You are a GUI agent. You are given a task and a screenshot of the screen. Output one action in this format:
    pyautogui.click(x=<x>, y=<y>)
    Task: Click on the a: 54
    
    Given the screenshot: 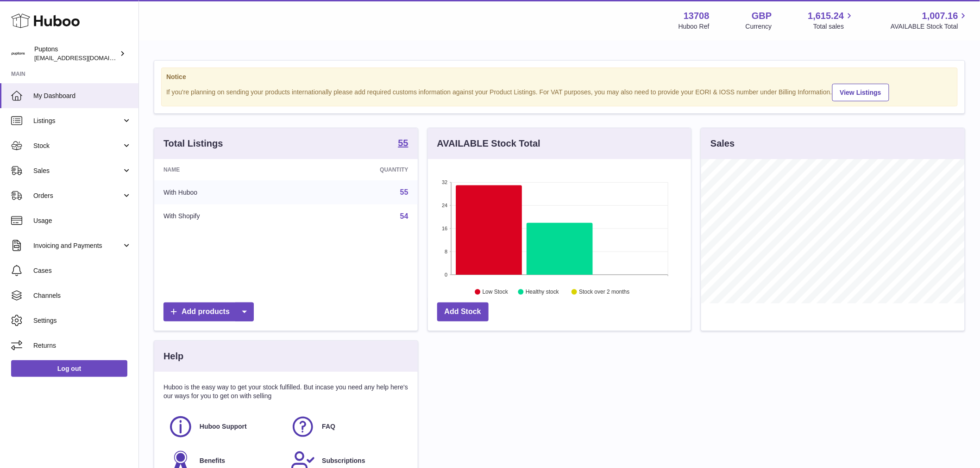 What is the action you would take?
    pyautogui.click(x=404, y=216)
    